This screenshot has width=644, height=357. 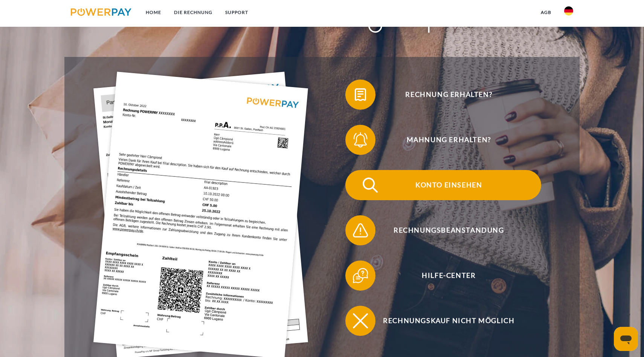 What do you see at coordinates (443, 94) in the screenshot?
I see `button: Rechnung erhalten?` at bounding box center [443, 94].